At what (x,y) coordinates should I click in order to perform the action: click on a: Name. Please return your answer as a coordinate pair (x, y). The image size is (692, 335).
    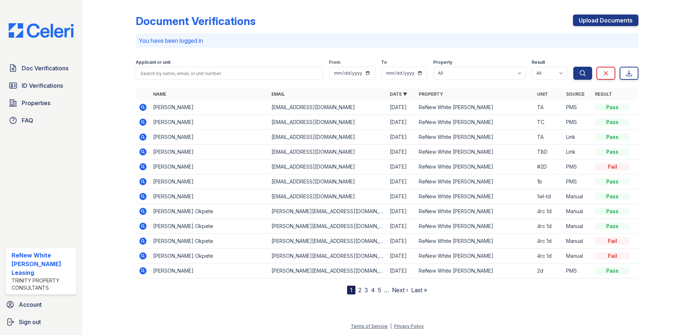
    Looking at the image, I should click on (160, 94).